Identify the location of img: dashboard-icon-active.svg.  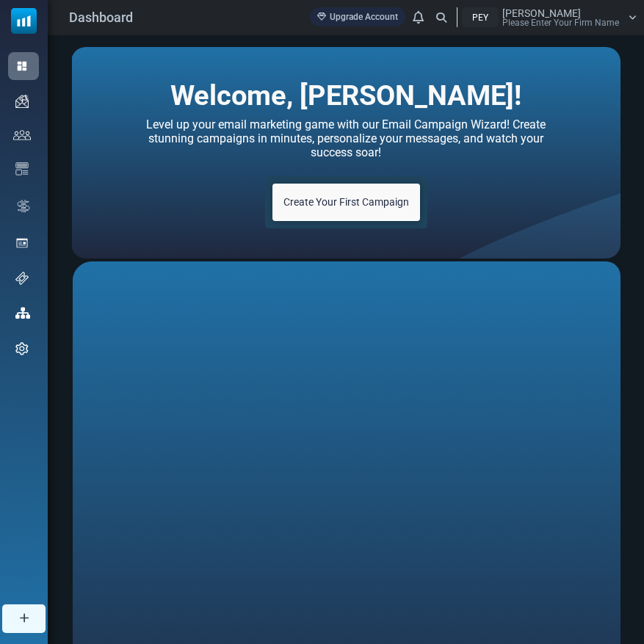
(22, 66).